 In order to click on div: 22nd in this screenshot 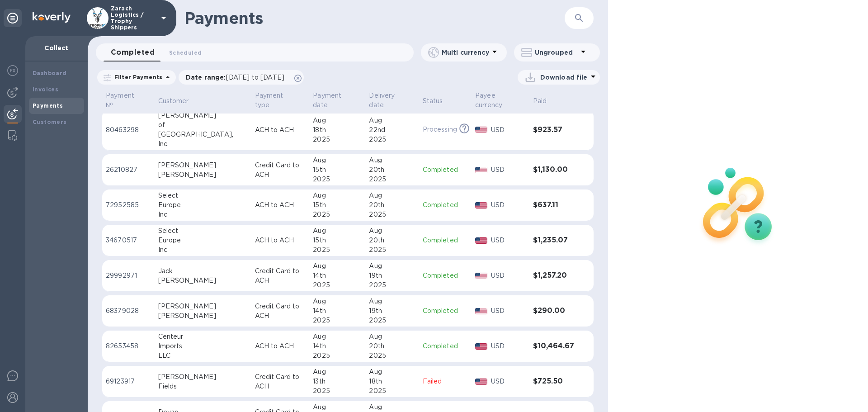, I will do `click(392, 130)`.